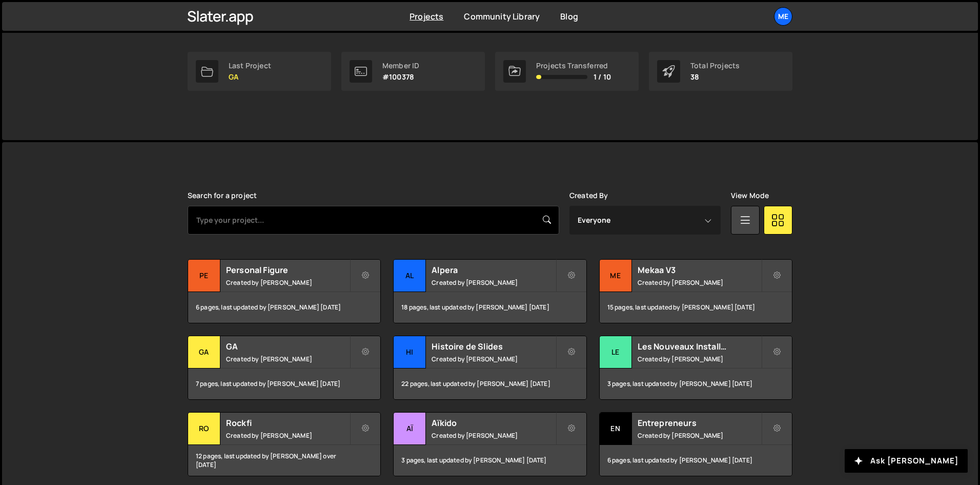 This screenshot has height=485, width=980. What do you see at coordinates (204, 351) in the screenshot?
I see `div: GA` at bounding box center [204, 351].